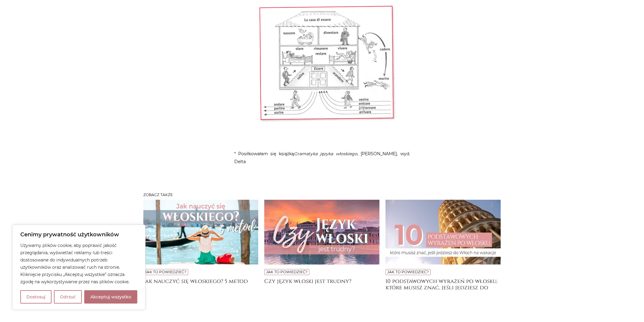 The image size is (644, 322). Describe the element at coordinates (325, 154) in the screenshot. I see `em: Gramatyka języka włoskiego` at that location.